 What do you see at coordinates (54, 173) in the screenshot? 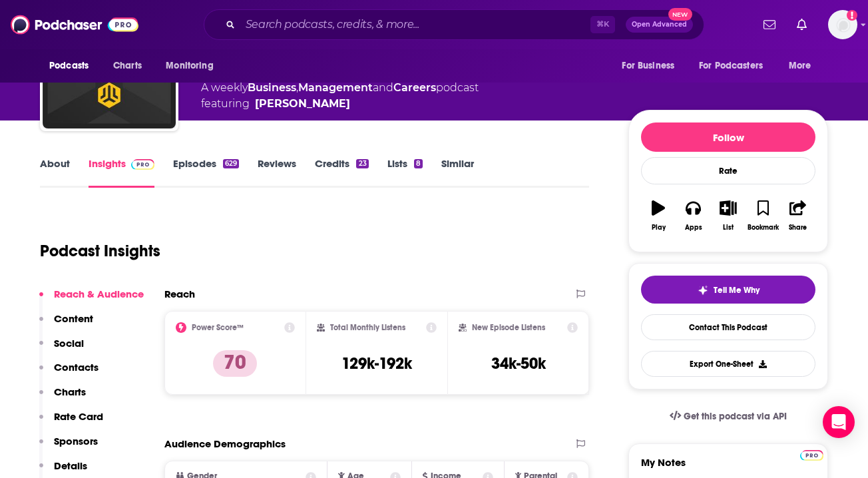
I see `a: About` at bounding box center [54, 173].